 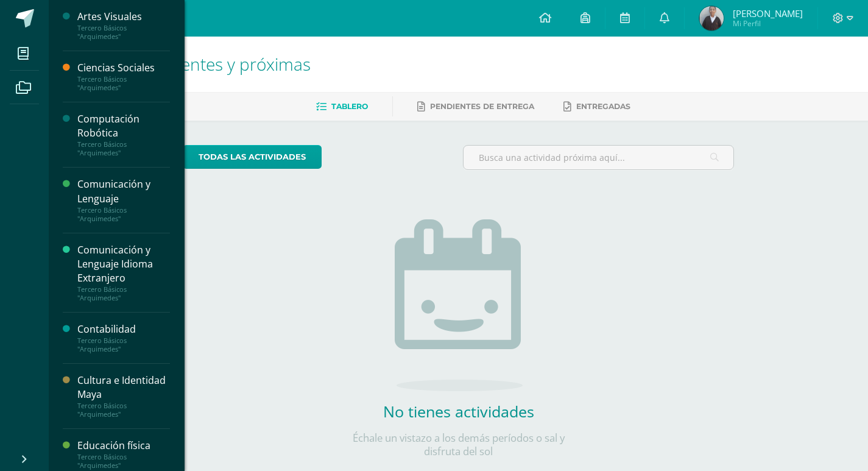 I want to click on img: no_activities.png, so click(x=459, y=305).